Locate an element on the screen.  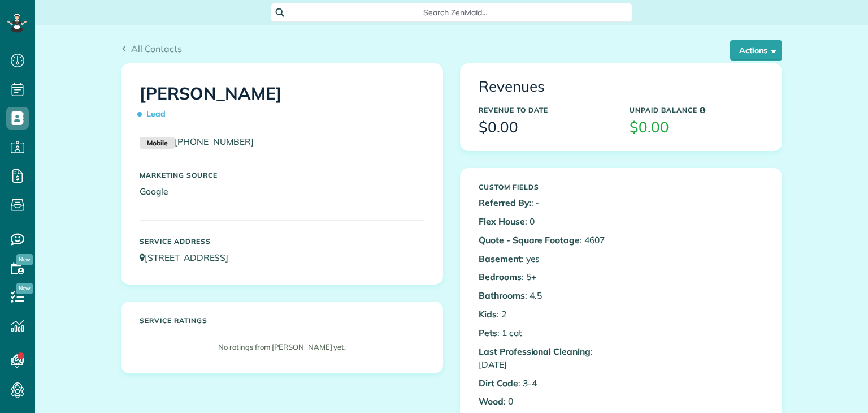
h5: Unpaid Balance is located at coordinates (696, 110).